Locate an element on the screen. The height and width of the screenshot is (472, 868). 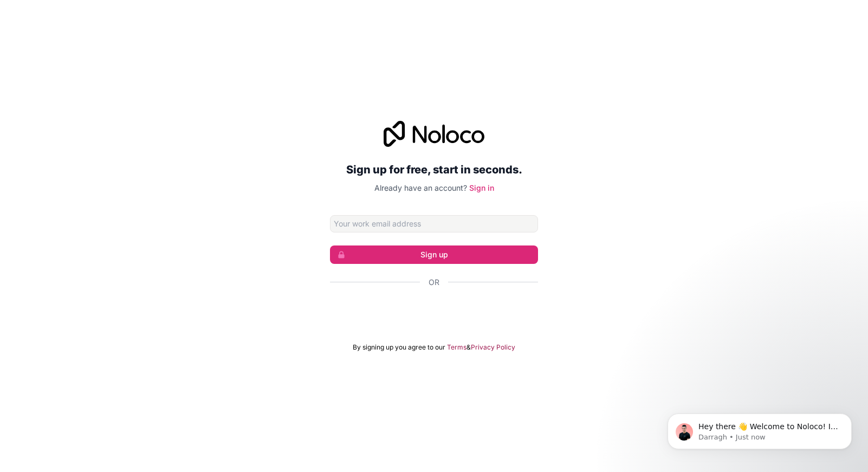
p: Hey there 👋 Welcome to Noloco! If you have any questions, just reply to this message. [GEOGRAPHIC... is located at coordinates (117, 36).